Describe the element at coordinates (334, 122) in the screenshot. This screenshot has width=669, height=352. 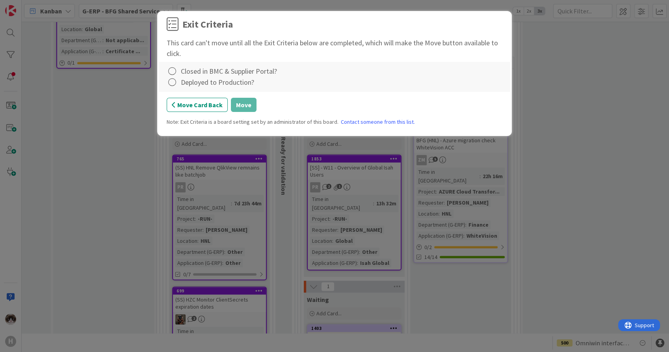
I see `div: Note: Exit Criteria is a board setting set by an administrator of this board.` at that location.